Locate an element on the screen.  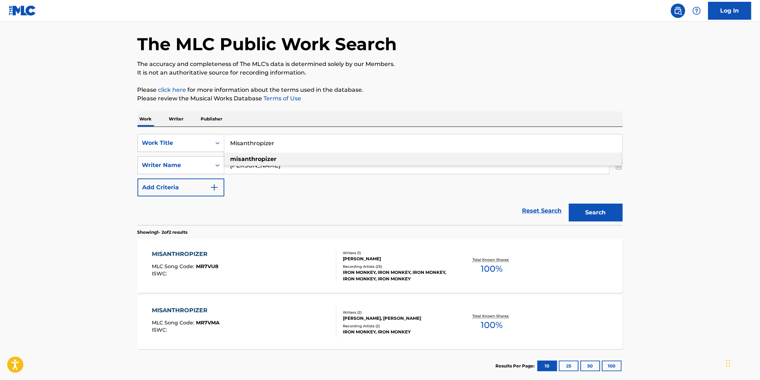
a: Reset Search is located at coordinates (542, 211).